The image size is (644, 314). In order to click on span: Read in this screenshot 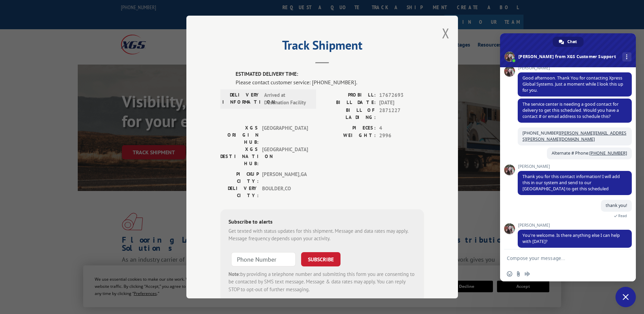, I will do `click(623, 216)`.